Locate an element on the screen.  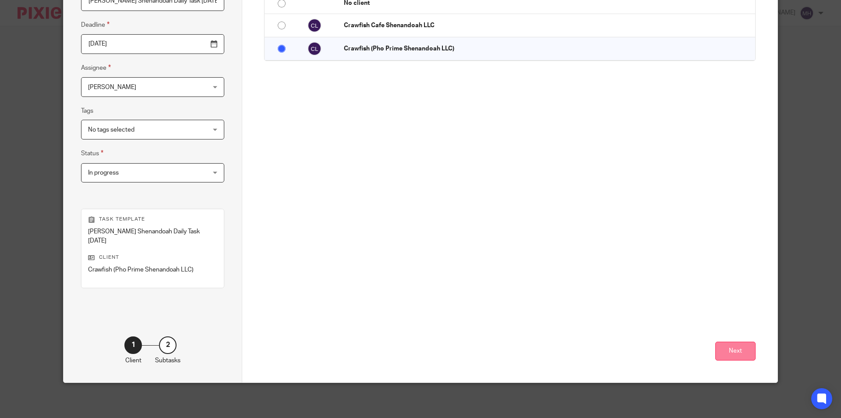
div: 1 is located at coordinates (133, 345).